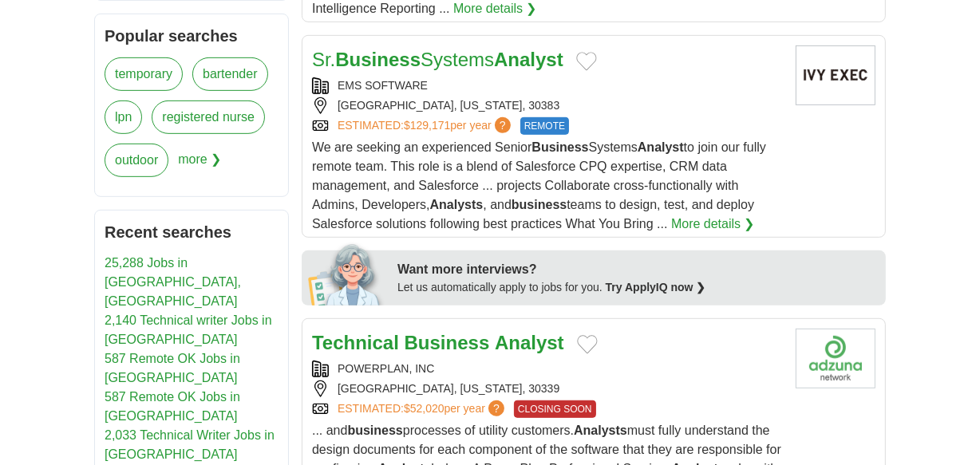 The width and height of the screenshot is (980, 465). I want to click on div: Let us automatically apply to jobs for you., so click(637, 287).